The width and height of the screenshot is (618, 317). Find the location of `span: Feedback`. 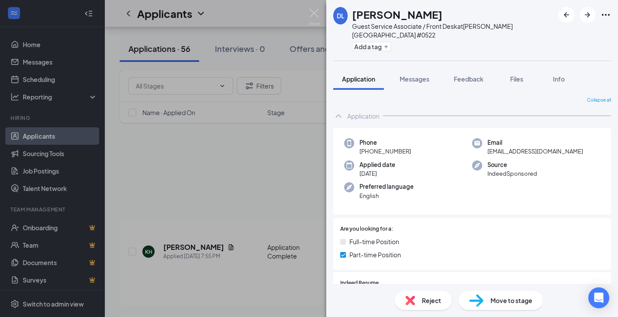

span: Feedback is located at coordinates (468, 79).